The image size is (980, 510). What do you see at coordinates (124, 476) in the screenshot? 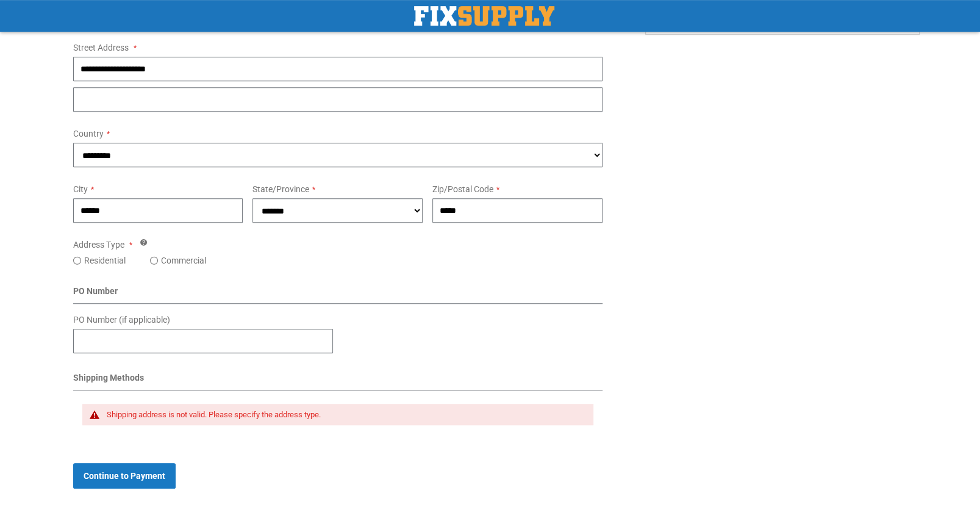
I see `button: Continue to Payment` at bounding box center [124, 476].